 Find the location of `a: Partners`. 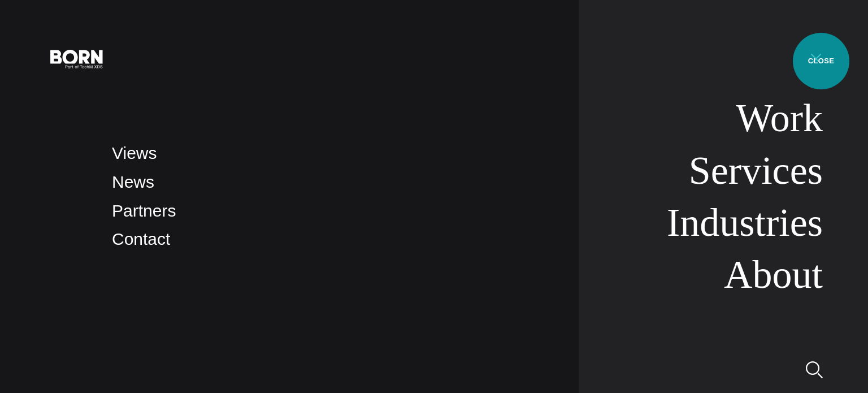

a: Partners is located at coordinates (143, 211).